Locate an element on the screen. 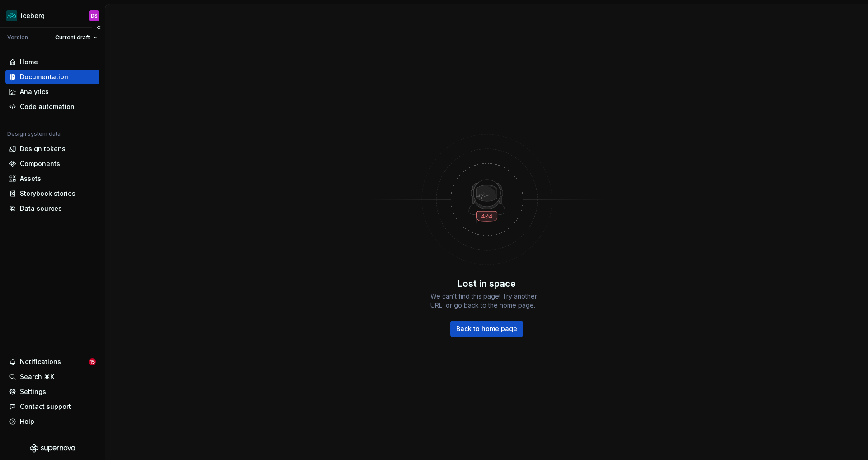 Image resolution: width=868 pixels, height=460 pixels. span: Current draft is located at coordinates (73, 38).